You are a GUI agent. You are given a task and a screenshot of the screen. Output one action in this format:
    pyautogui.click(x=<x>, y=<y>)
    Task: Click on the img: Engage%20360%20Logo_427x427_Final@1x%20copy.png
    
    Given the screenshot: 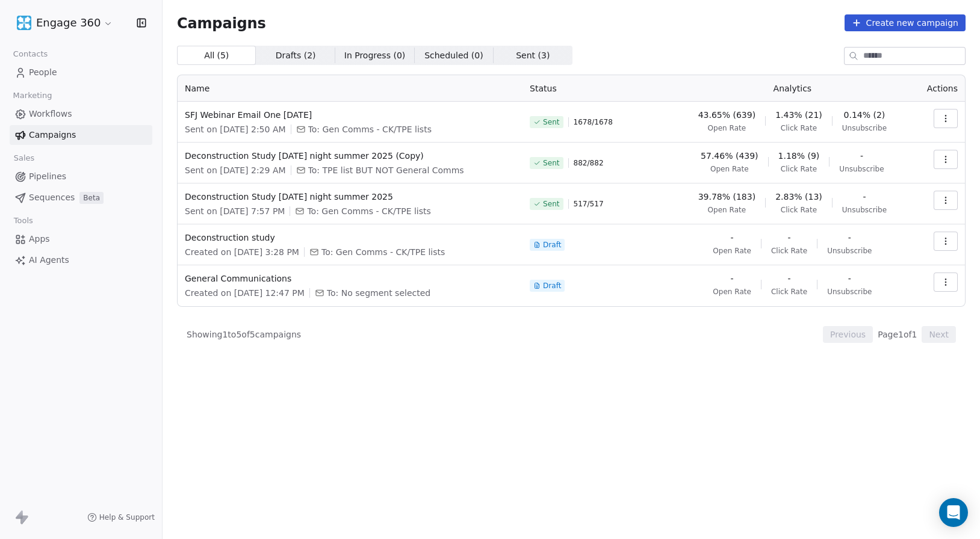 What is the action you would take?
    pyautogui.click(x=24, y=23)
    